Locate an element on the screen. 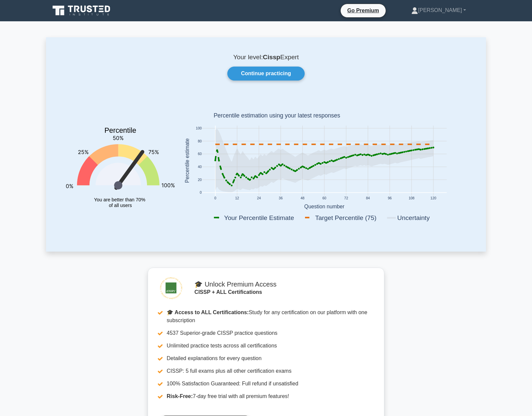  text: 24 is located at coordinates (259, 198).